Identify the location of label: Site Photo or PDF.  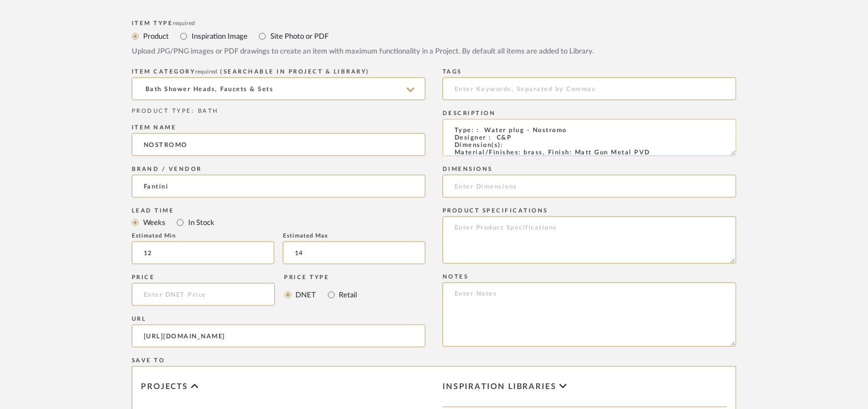
(299, 36).